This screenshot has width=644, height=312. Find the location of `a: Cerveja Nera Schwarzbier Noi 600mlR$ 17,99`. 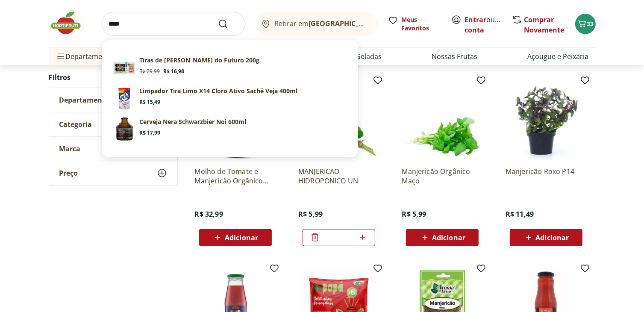

a: Cerveja Nera Schwarzbier Noi 600mlR$ 17,99 is located at coordinates (230, 129).